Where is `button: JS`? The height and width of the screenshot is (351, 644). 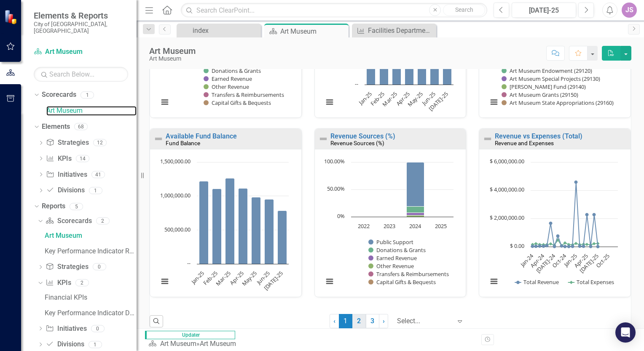 button: JS is located at coordinates (629, 10).